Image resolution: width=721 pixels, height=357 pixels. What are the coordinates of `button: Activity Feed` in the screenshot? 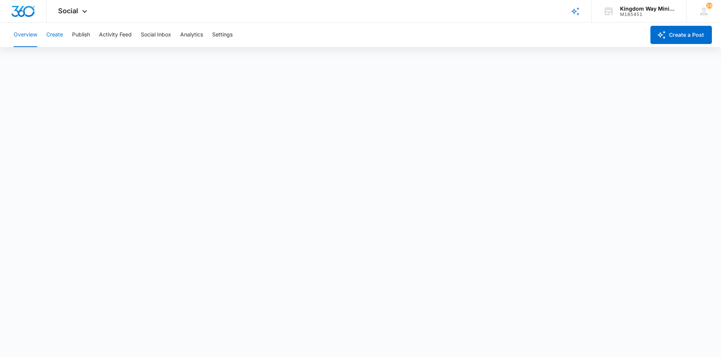 It's located at (115, 35).